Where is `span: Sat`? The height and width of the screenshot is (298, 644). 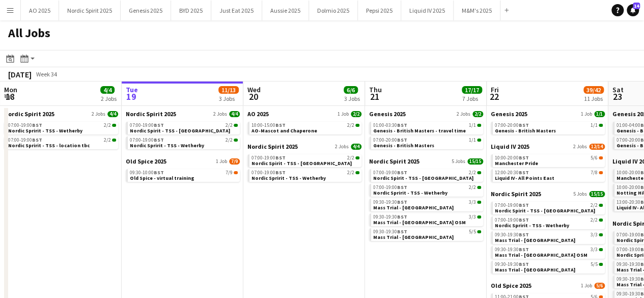
span: Sat is located at coordinates (618, 89).